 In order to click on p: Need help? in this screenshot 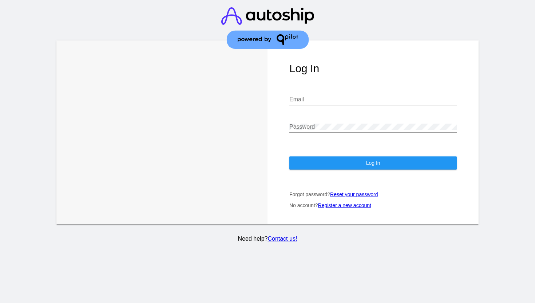, I will do `click(268, 239)`.